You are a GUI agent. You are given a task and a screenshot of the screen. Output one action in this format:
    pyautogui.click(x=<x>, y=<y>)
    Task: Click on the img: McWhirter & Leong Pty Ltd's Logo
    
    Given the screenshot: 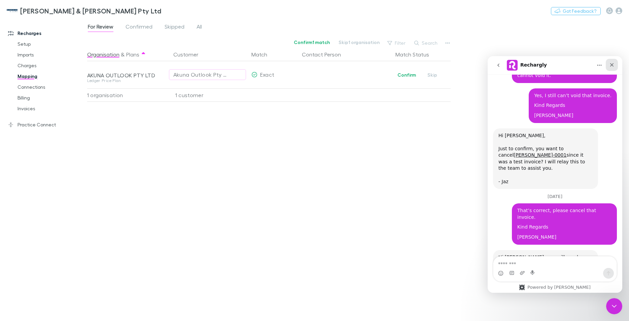 What is the action you would take?
    pyautogui.click(x=12, y=11)
    